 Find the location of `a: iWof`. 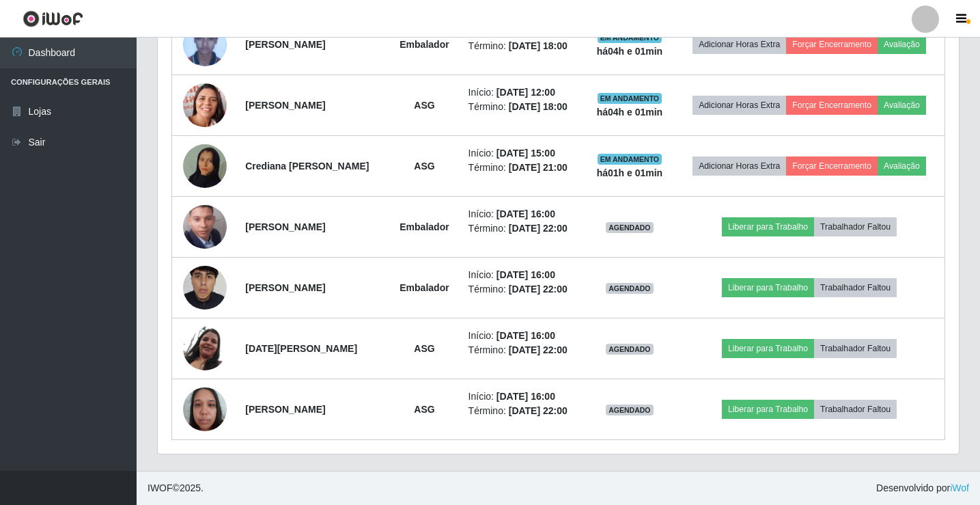

a: iWof is located at coordinates (960, 488).